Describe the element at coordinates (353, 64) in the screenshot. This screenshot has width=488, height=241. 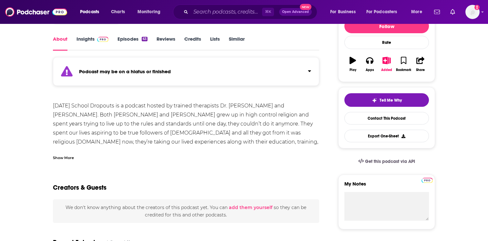
I see `button: Play` at that location.